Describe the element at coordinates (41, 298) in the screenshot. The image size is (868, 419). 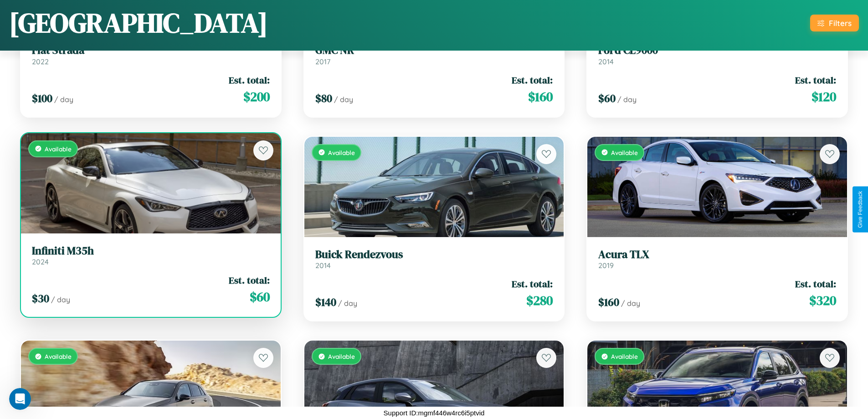
I see `span: $ 30` at that location.